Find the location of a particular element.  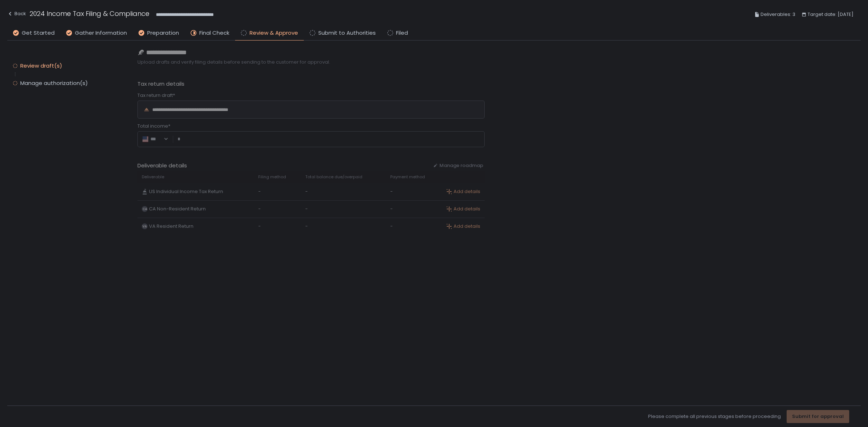

span: Preparation is located at coordinates (163, 33).